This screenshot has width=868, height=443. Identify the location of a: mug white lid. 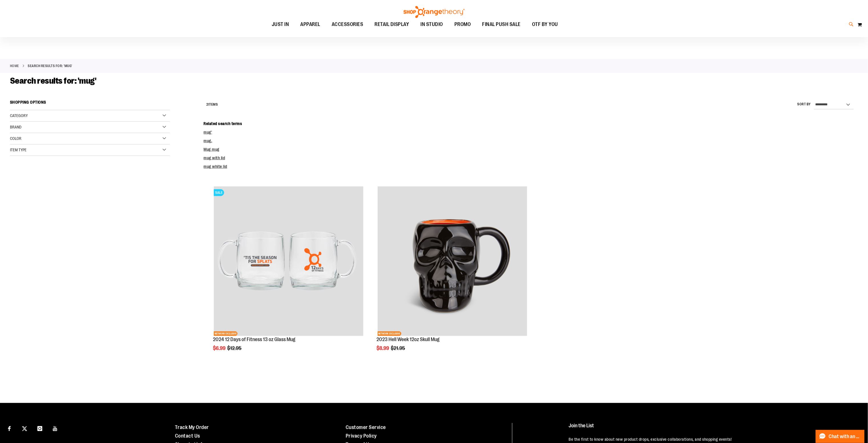
(215, 167).